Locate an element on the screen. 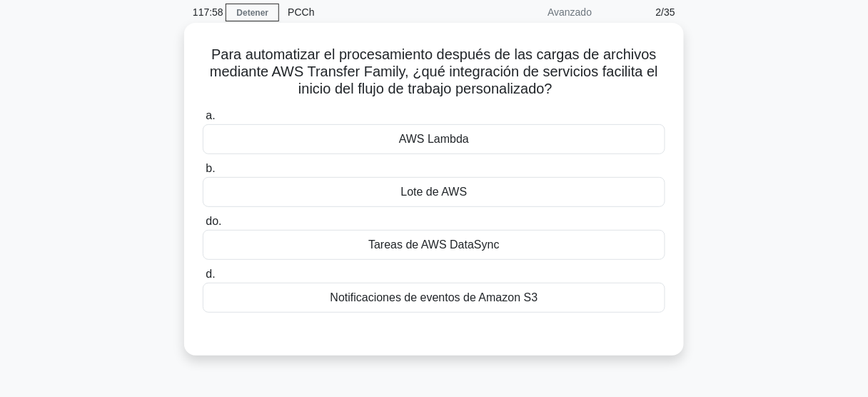 This screenshot has width=868, height=397. font: AWS Lambda is located at coordinates (434, 139).